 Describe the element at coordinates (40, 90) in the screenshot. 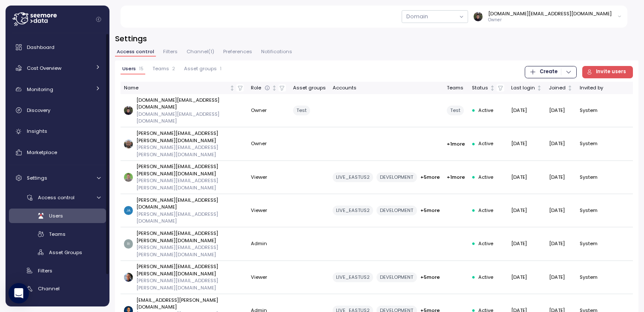

I see `span: Monitoring` at that location.